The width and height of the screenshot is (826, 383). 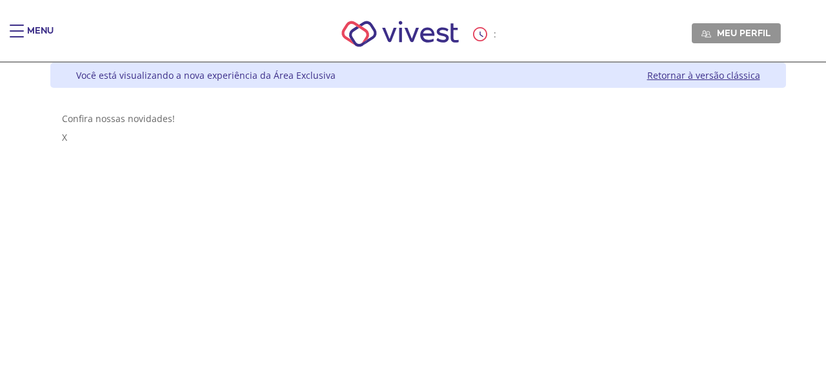 What do you see at coordinates (40, 37) in the screenshot?
I see `div: Menu` at bounding box center [40, 37].